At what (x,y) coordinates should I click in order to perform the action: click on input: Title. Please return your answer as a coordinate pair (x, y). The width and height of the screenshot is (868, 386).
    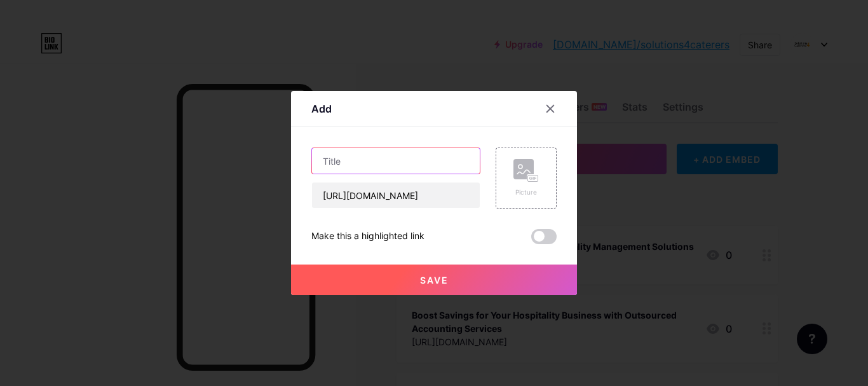
    Looking at the image, I should click on (396, 161).